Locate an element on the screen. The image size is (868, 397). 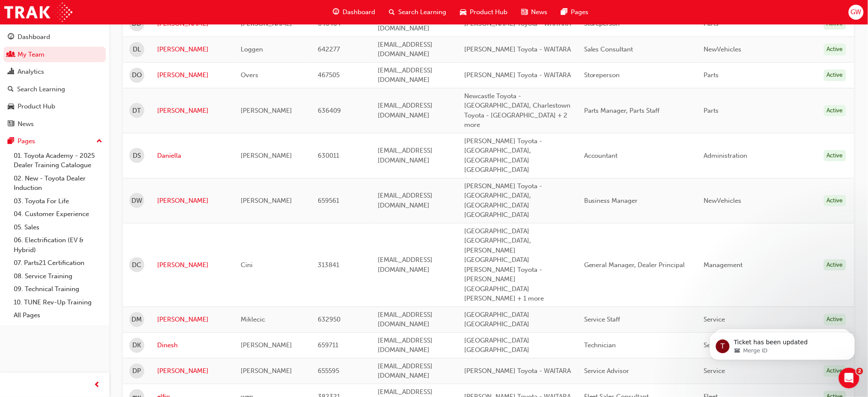
a: Daniella is located at coordinates (193, 156).